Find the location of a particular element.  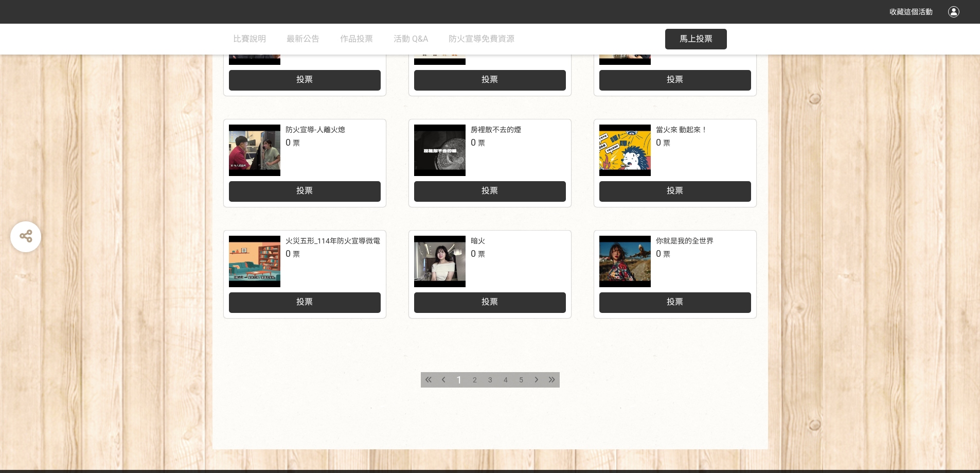

span: 2 is located at coordinates (475, 380).